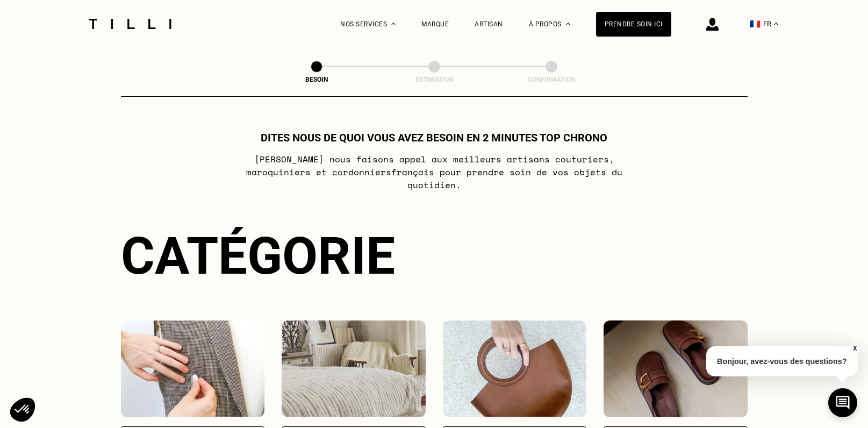  What do you see at coordinates (568, 24) in the screenshot?
I see `img: Menu déroulant à propos` at bounding box center [568, 24].